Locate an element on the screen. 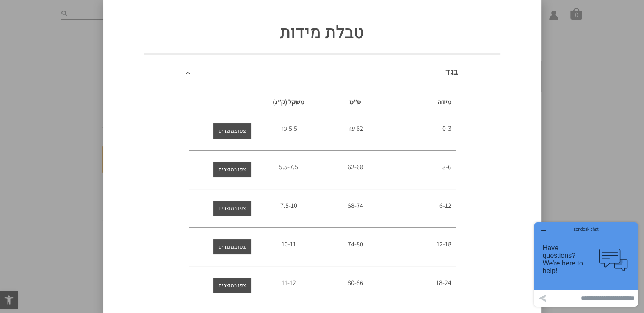  span: מידה is located at coordinates (445, 102).